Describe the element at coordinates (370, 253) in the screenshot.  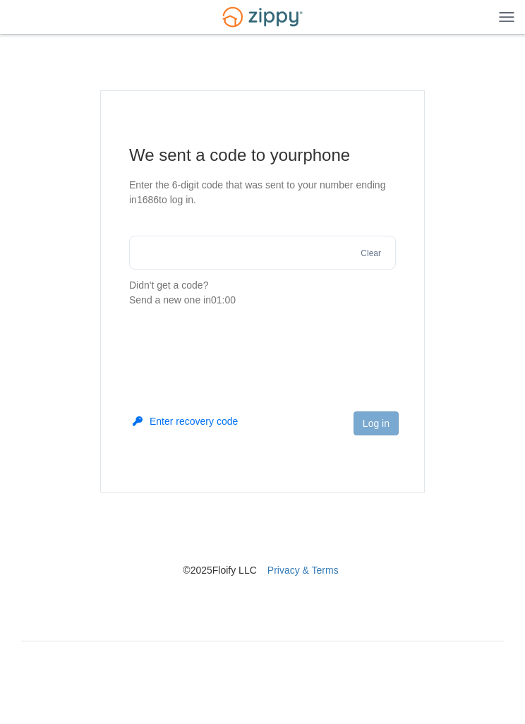
I see `button: Clear` at that location.